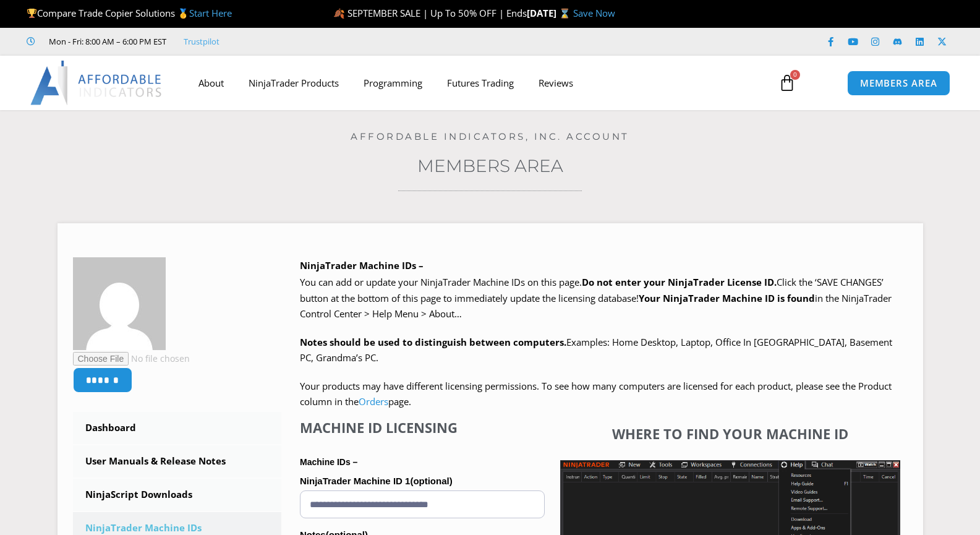  Describe the element at coordinates (788, 83) in the screenshot. I see `a: 0` at that location.